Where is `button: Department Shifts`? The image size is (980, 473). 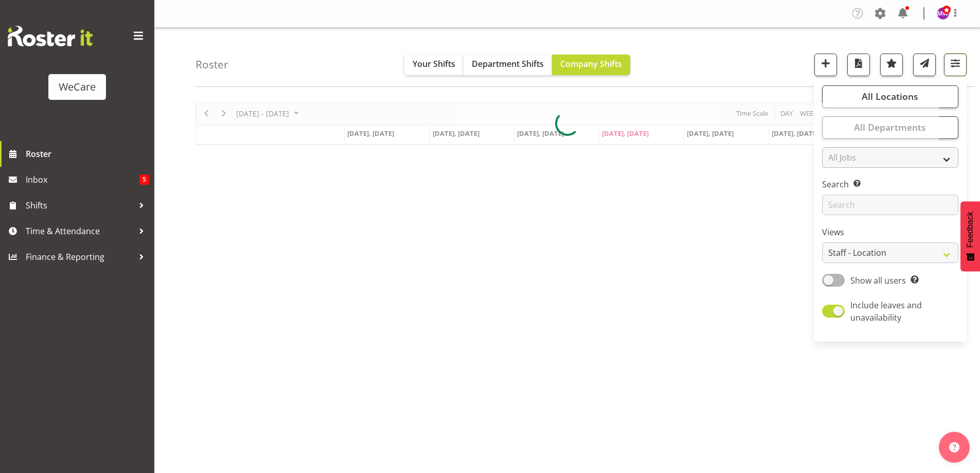 button: Department Shifts is located at coordinates (508, 65).